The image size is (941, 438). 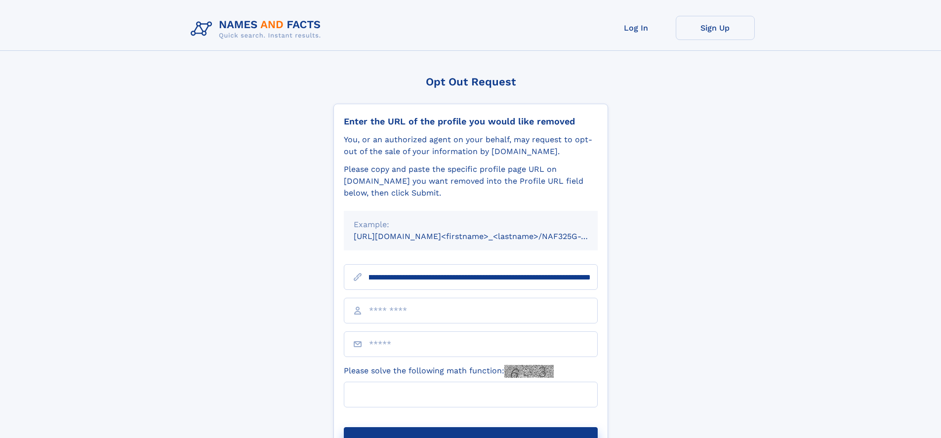 What do you see at coordinates (715, 28) in the screenshot?
I see `a: Sign Up` at bounding box center [715, 28].